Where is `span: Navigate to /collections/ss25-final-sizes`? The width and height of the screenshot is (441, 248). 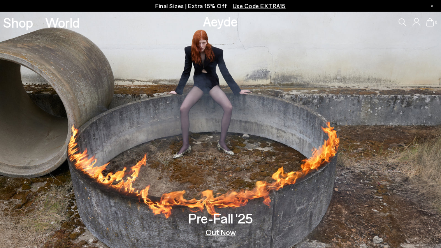
span: Navigate to /collections/ss25-final-sizes is located at coordinates (259, 6).